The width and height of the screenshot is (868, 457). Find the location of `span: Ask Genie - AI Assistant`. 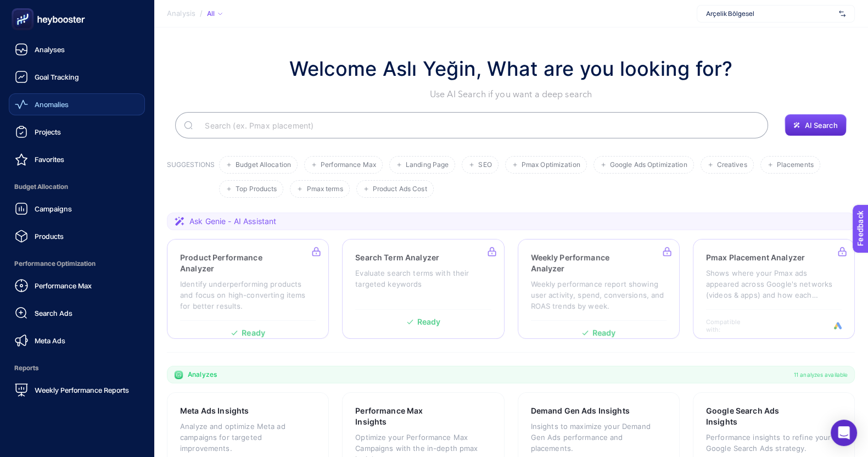

span: Ask Genie - AI Assistant is located at coordinates (232, 221).